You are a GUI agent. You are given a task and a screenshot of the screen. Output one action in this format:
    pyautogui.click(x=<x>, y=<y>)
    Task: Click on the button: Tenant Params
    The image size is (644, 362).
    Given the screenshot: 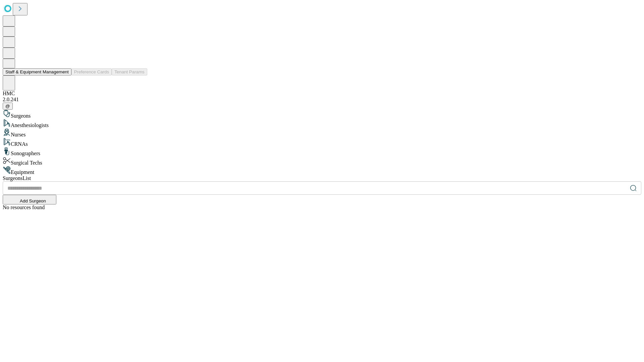 What is the action you would take?
    pyautogui.click(x=129, y=72)
    